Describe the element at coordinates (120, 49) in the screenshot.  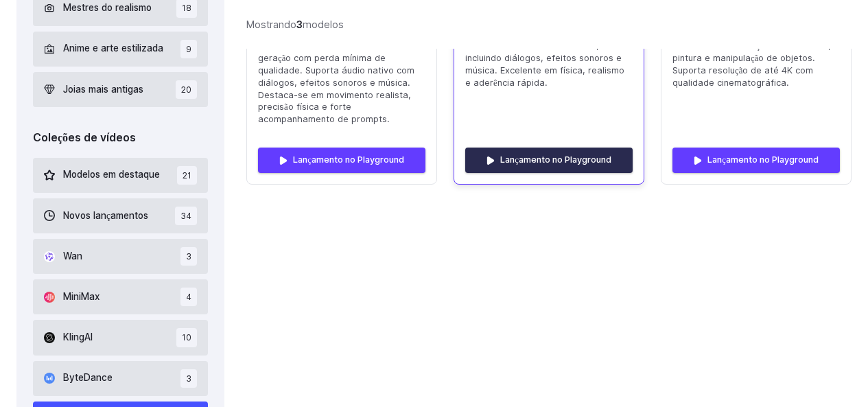
I see `button: Anime e arte estilizada 9` at that location.